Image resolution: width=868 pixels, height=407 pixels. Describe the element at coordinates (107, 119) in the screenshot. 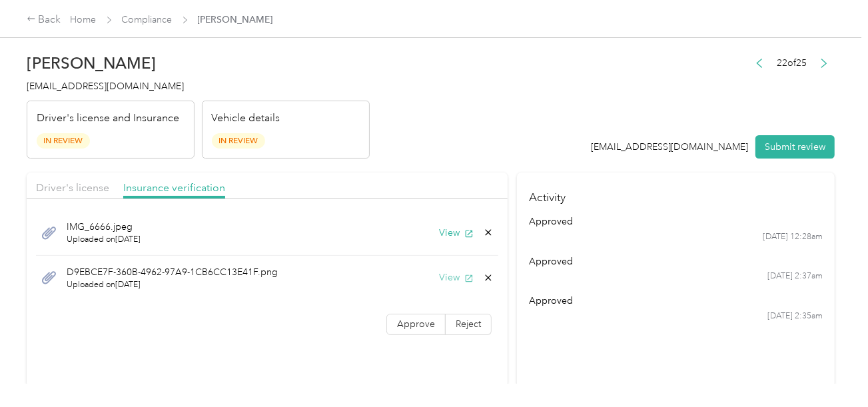

I see `p: Driver's license and Insurance` at that location.